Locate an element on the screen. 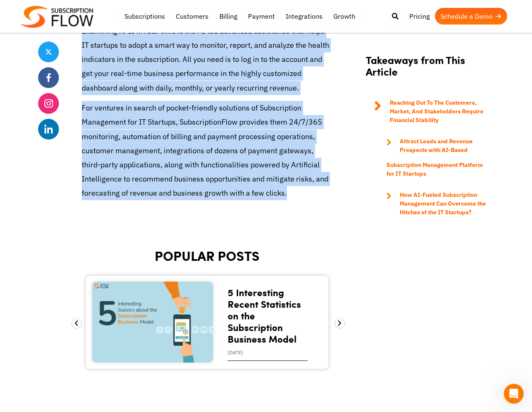 This screenshot has height=412, width=532. img: Interesting Facts about the Subscription Business Model is located at coordinates (152, 321).